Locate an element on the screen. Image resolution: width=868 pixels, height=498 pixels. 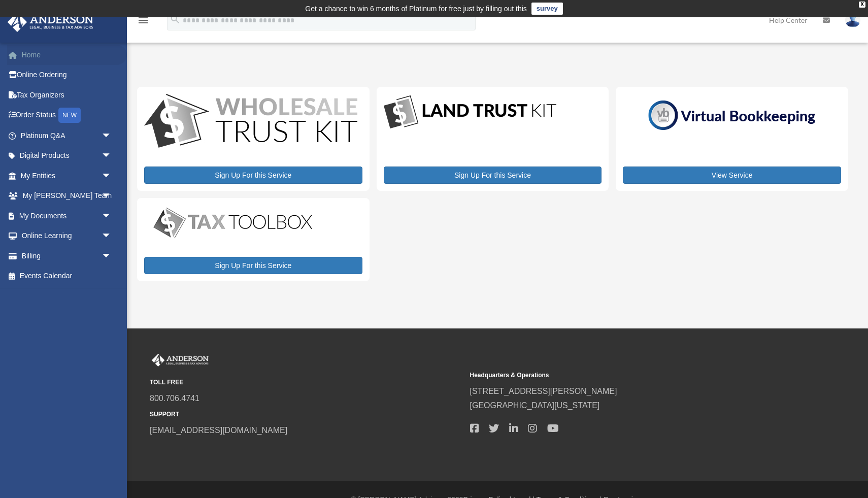
img: taxtoolbox_new-1.webp is located at coordinates (233, 222).